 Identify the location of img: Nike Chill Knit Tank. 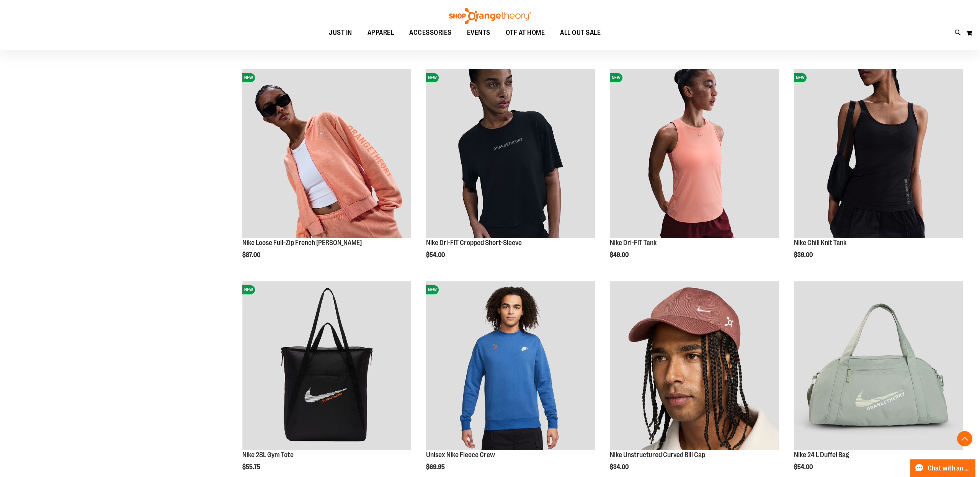
(878, 154).